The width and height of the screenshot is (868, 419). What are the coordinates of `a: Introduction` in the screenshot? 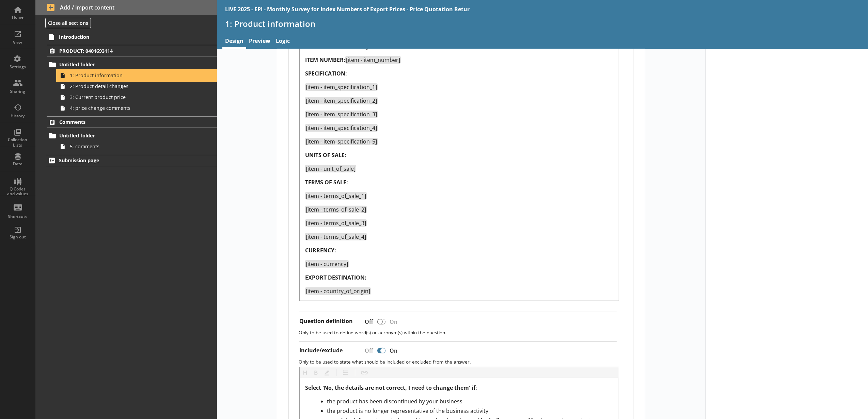 It's located at (131, 36).